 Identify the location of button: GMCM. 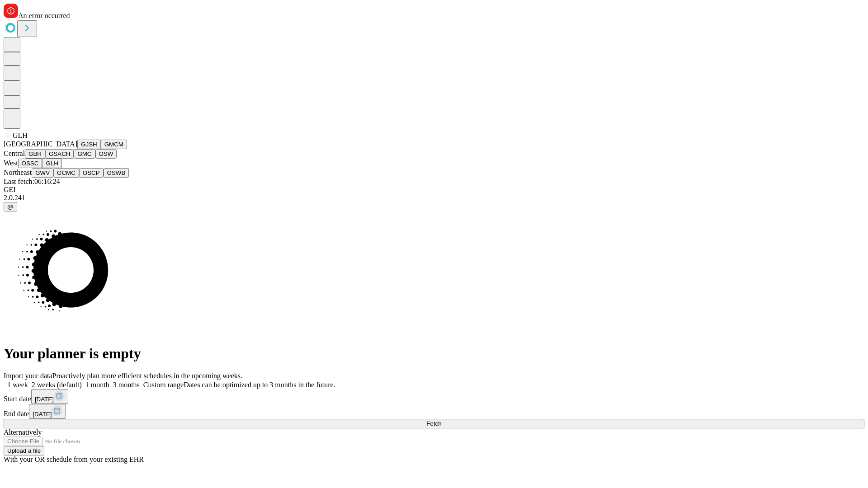
(114, 144).